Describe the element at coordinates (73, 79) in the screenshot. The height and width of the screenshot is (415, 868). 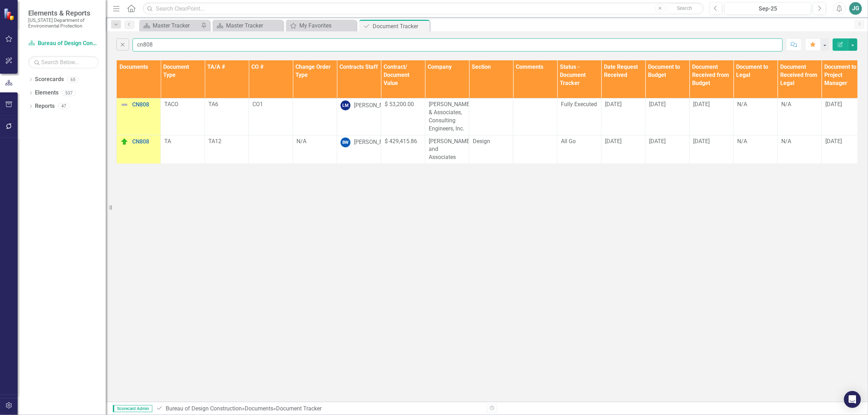
I see `div: 65` at that location.